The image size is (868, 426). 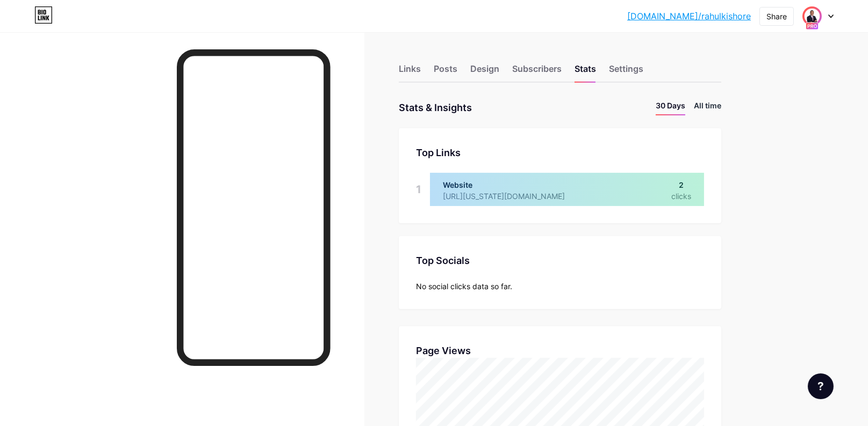 What do you see at coordinates (707, 107) in the screenshot?
I see `li: All time` at bounding box center [707, 107].